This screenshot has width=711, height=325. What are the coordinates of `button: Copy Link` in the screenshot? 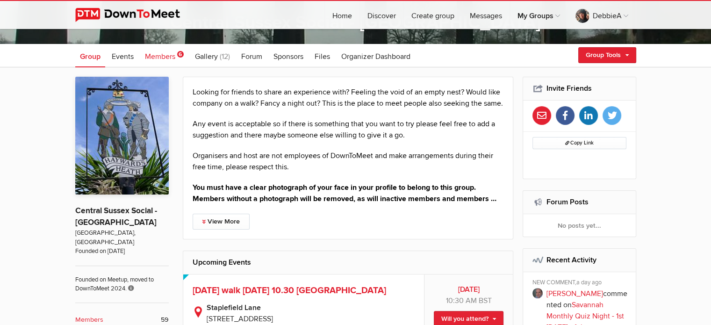 It's located at (579, 143).